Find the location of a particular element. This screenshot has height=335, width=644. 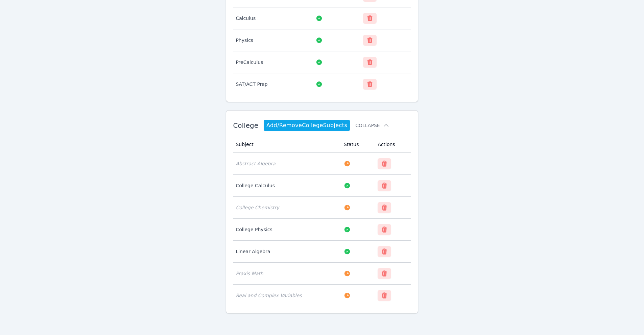

button: Collapse is located at coordinates (372, 126).